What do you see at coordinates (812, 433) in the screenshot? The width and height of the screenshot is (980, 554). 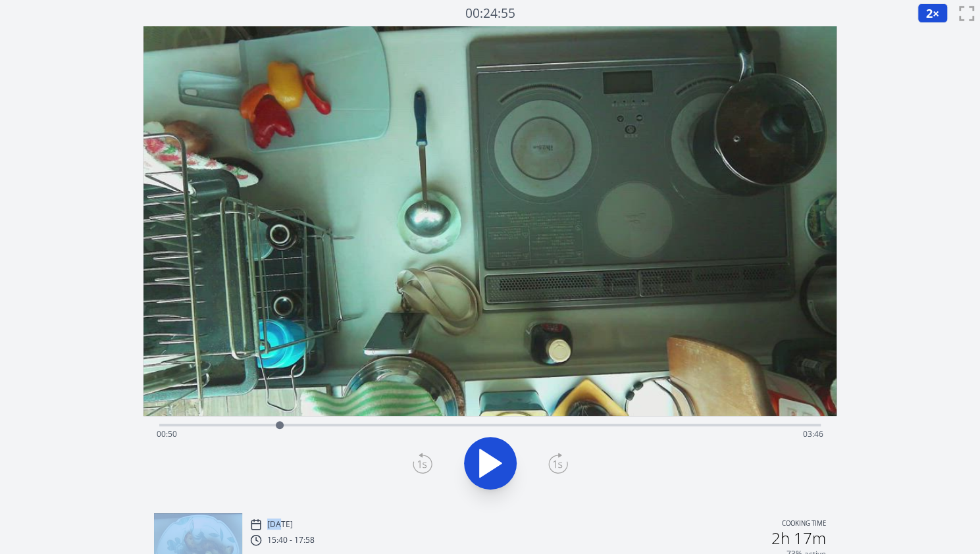 I see `span: 03:46` at bounding box center [812, 433].